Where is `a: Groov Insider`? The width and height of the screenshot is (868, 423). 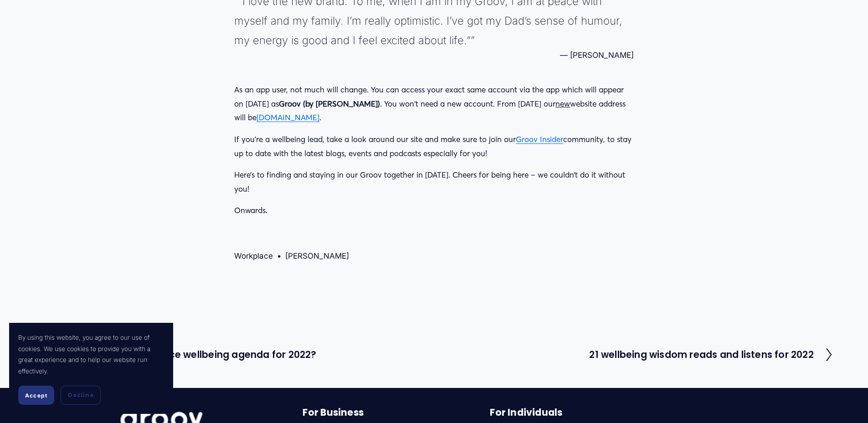 a: Groov Insider is located at coordinates (540, 139).